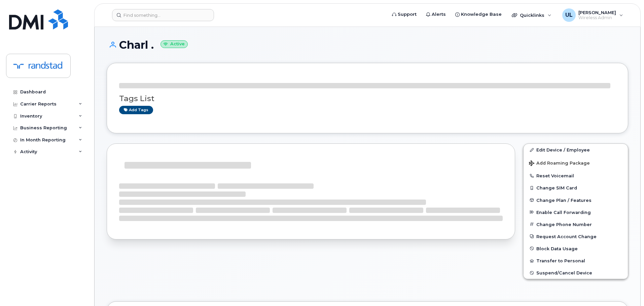  What do you see at coordinates (576, 248) in the screenshot?
I see `button: Block Data Usage` at bounding box center [576, 248].